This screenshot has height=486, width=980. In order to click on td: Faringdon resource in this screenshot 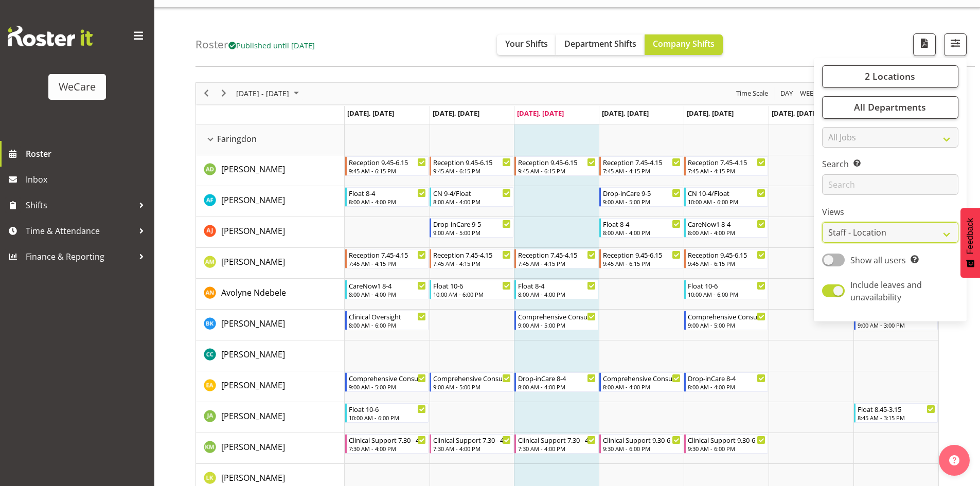, I will do `click(270, 140)`.